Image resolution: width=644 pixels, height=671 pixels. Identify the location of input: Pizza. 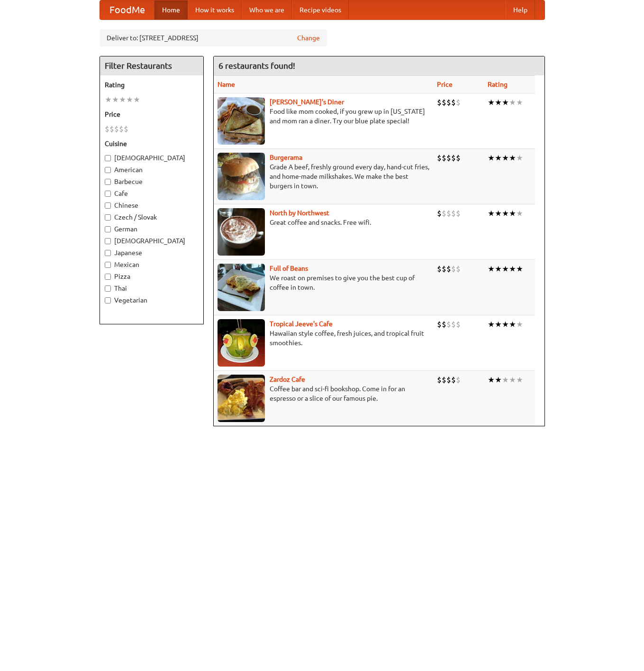
(108, 277).